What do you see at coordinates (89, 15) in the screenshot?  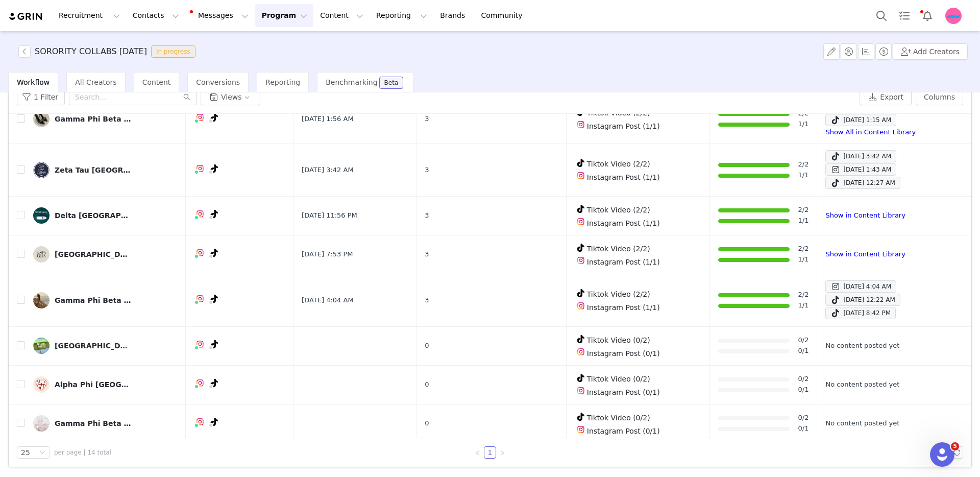 I see `button: Recruitment` at bounding box center [89, 15].